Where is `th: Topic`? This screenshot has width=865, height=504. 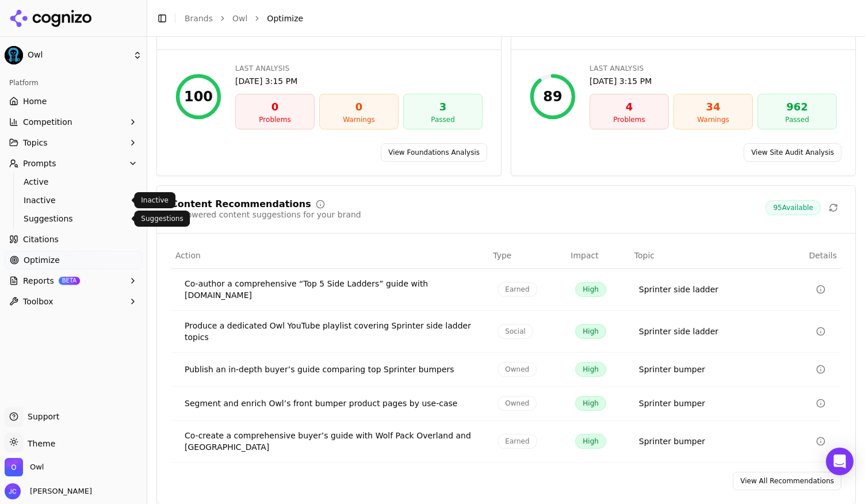 th: Topic is located at coordinates (708, 256).